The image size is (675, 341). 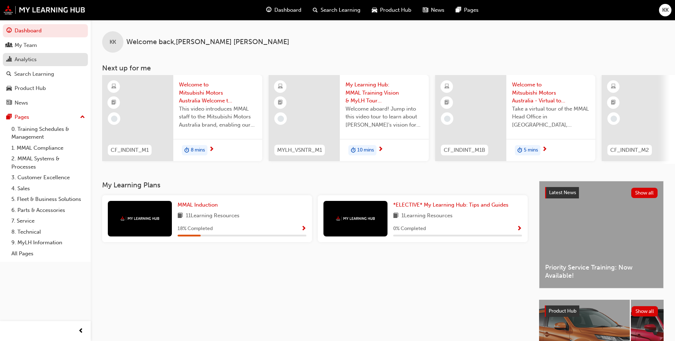 What do you see at coordinates (45, 67) in the screenshot?
I see `button: DashboardMy TeamAnalyticsSearch LearningProduct HubNews` at bounding box center [45, 67].